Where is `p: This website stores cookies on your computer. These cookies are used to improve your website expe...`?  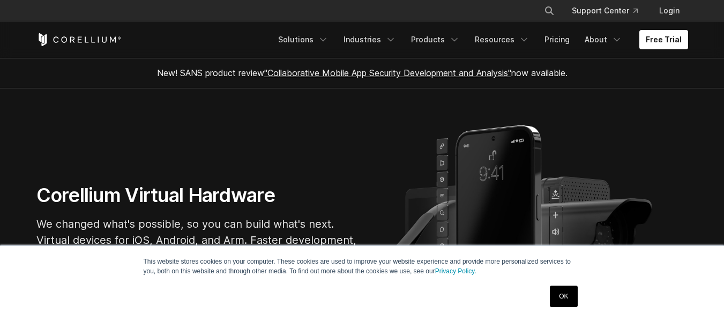
p: This website stores cookies on your computer. These cookies are used to improve your website expe... is located at coordinates (362, 266).